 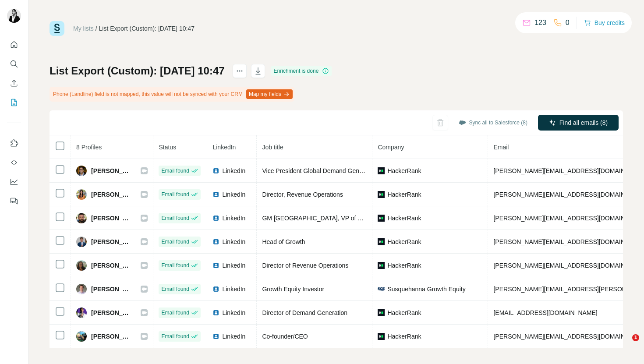 I want to click on button: Use Surfe on LinkedIn, so click(x=14, y=143).